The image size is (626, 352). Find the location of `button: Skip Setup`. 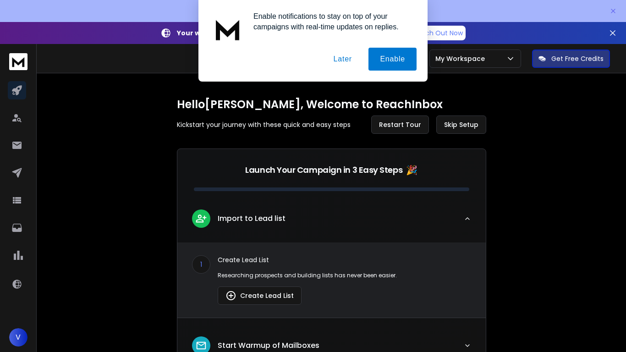

button: Skip Setup is located at coordinates (461, 125).